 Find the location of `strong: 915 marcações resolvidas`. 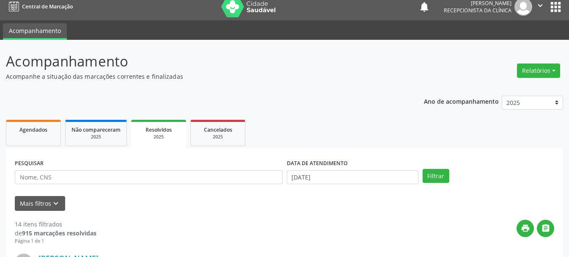

strong: 915 marcações resolvidas is located at coordinates (59, 233).